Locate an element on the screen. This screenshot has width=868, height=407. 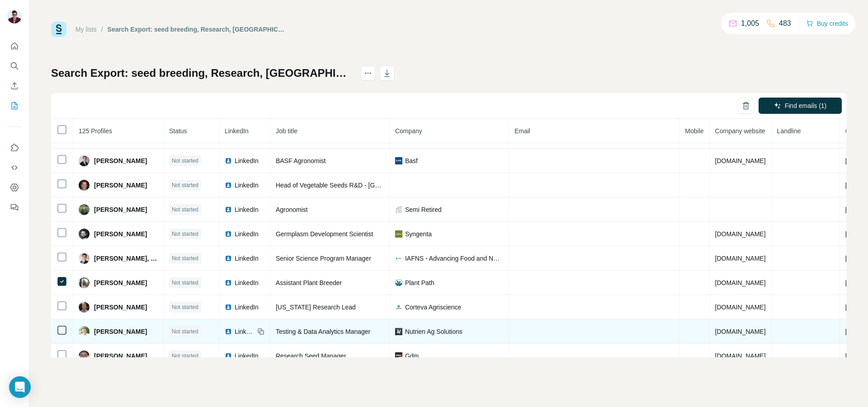
button: actions is located at coordinates (368, 73).